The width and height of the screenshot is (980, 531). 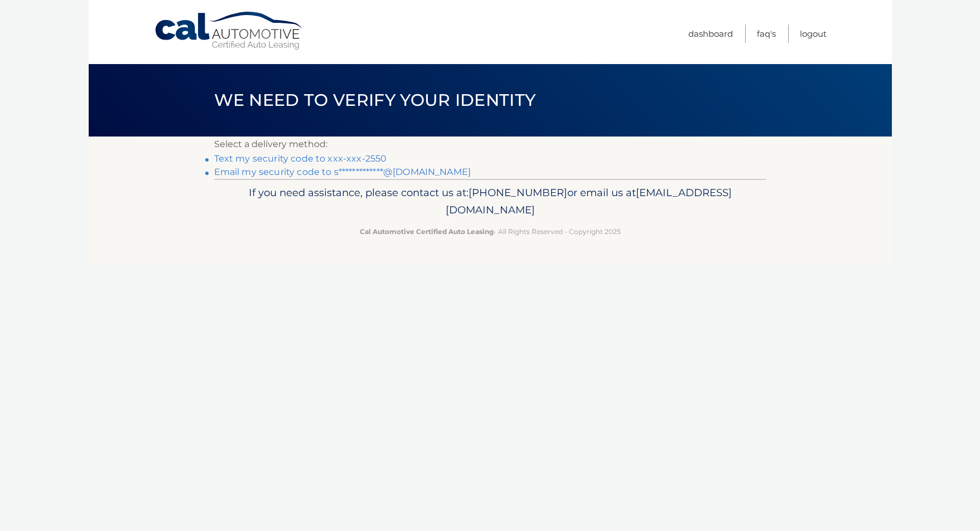 What do you see at coordinates (301, 158) in the screenshot?
I see `a: Text my security code to xxx-xxx-2550` at bounding box center [301, 158].